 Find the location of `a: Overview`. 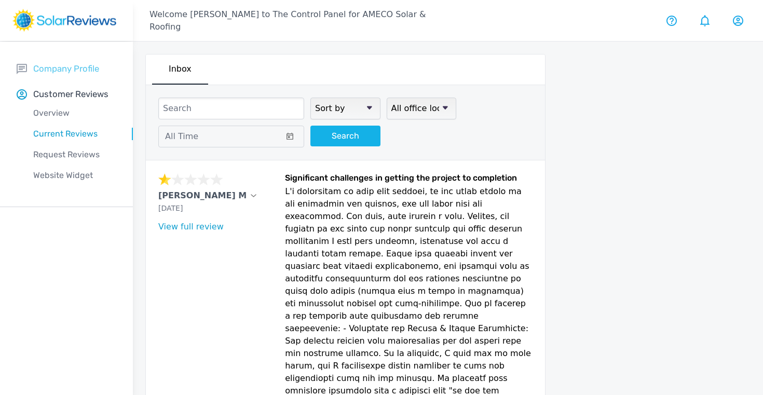

a: Overview is located at coordinates (75, 113).